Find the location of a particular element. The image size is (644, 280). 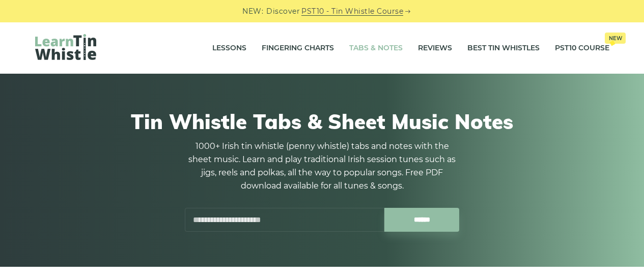

a: PST10 CourseNew is located at coordinates (582, 48).